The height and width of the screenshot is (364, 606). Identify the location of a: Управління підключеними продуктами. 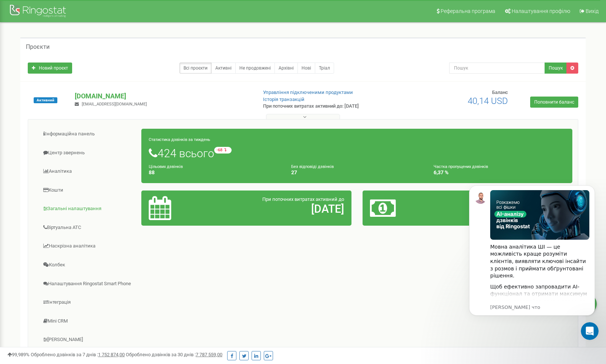
(308, 92).